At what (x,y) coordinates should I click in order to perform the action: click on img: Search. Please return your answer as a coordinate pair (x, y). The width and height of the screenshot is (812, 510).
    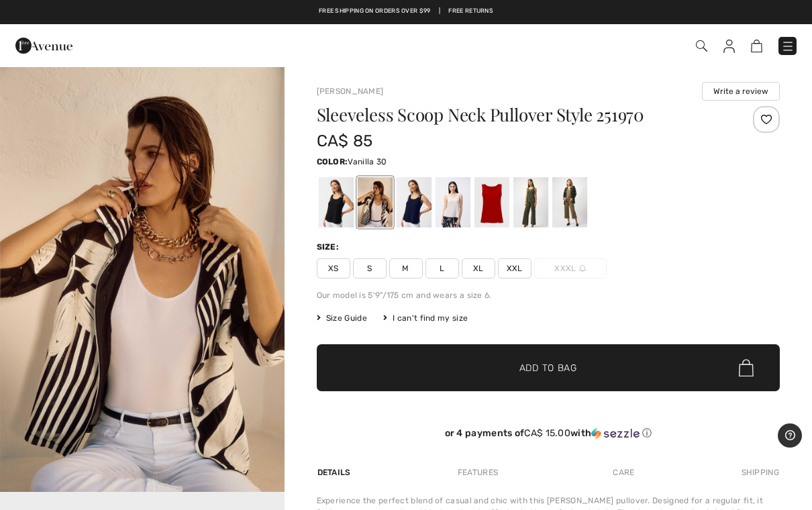
    Looking at the image, I should click on (701, 46).